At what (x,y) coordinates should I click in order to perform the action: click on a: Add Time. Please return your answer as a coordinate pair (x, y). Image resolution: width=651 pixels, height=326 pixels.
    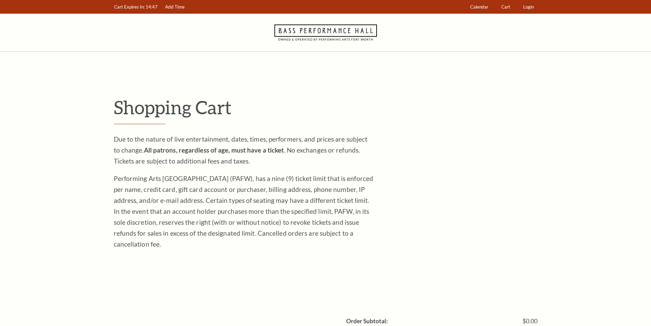
    Looking at the image, I should click on (175, 7).